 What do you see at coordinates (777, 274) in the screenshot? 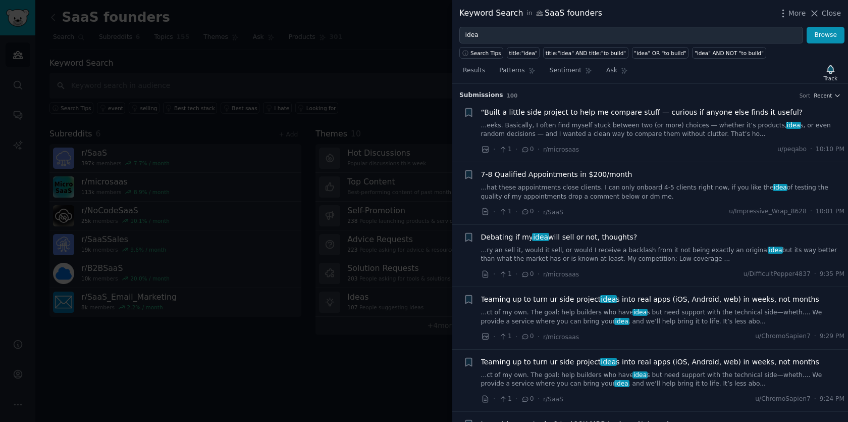
I see `span: u/DifficultPepper4837` at bounding box center [777, 274].